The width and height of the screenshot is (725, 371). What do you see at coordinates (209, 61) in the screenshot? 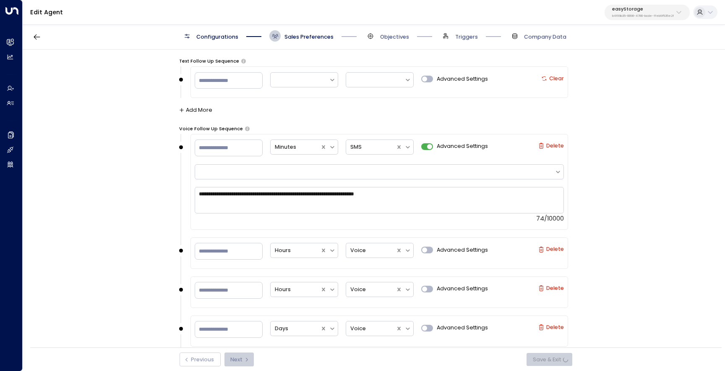
I see `label: Text Follow Up Sequence` at bounding box center [209, 61].